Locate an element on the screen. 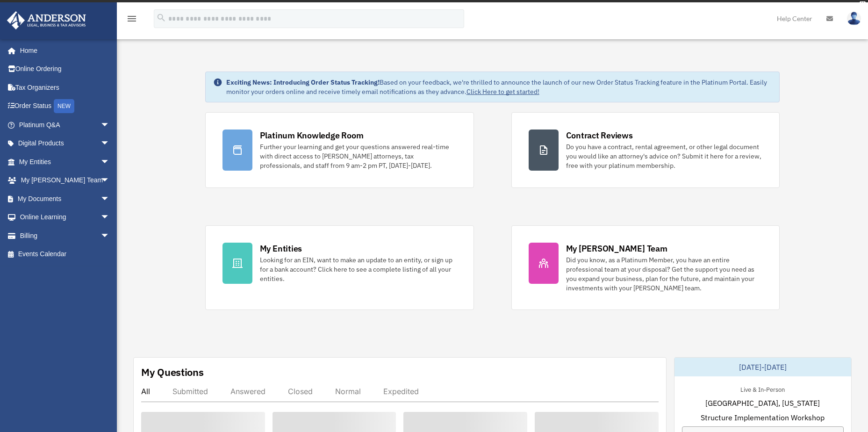 The image size is (868, 432). a: Tax Organizers is located at coordinates (65, 87).